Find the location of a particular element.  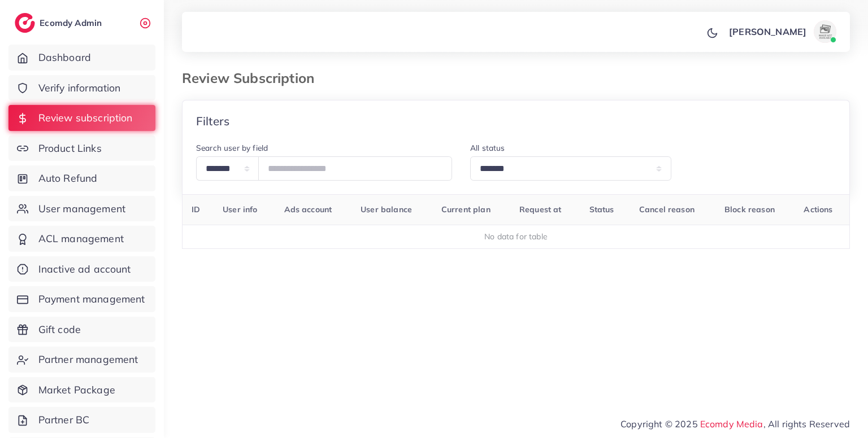

label: All status is located at coordinates (487, 148).